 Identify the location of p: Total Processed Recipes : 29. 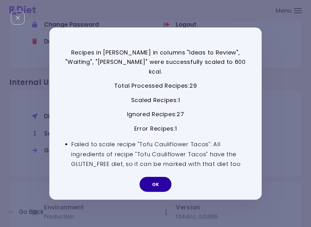
(156, 86).